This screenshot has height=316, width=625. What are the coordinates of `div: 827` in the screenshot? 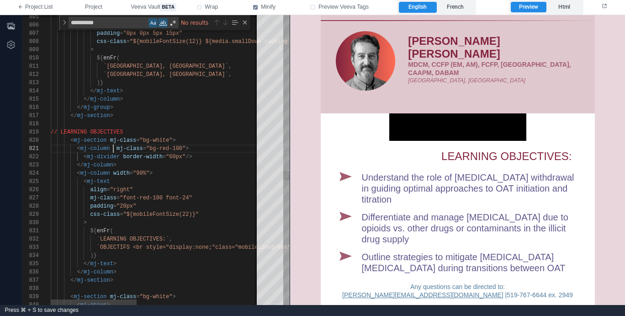 It's located at (31, 198).